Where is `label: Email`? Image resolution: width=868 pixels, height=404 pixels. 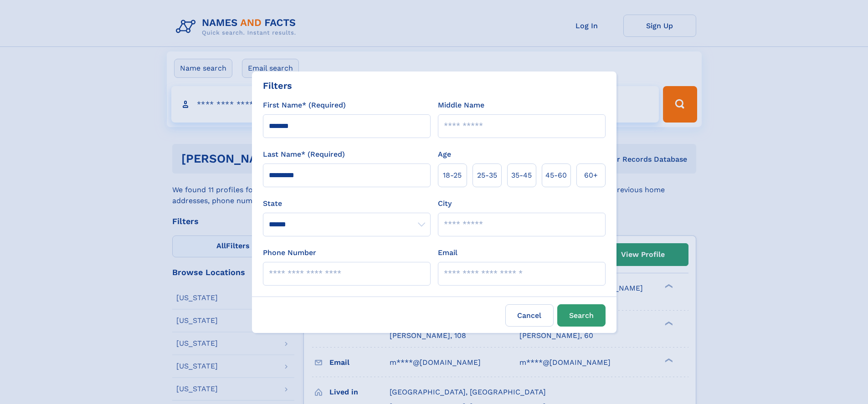 label: Email is located at coordinates (447, 252).